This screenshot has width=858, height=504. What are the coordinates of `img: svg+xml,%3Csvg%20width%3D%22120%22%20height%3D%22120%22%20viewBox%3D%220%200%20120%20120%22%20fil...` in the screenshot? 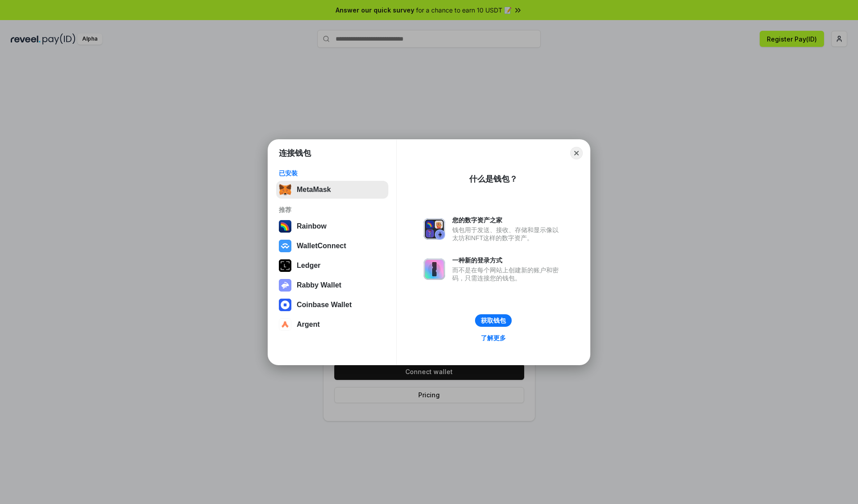 It's located at (285, 226).